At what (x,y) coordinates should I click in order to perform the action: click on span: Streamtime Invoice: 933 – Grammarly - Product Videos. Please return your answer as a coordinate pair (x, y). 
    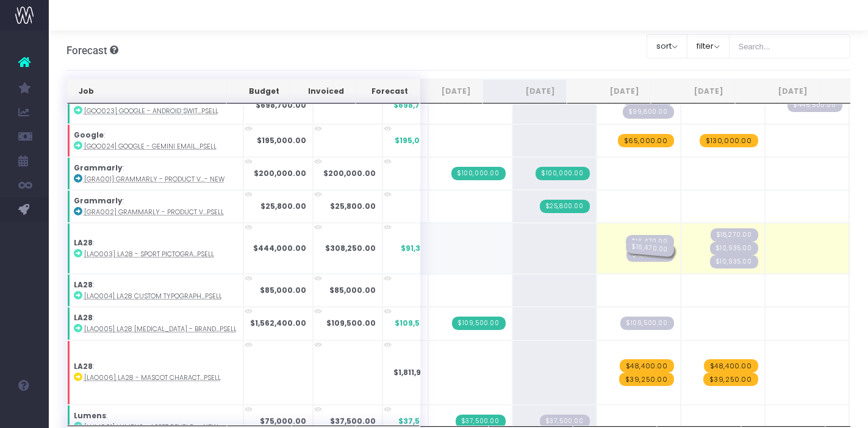
    Looking at the image, I should click on (562, 173).